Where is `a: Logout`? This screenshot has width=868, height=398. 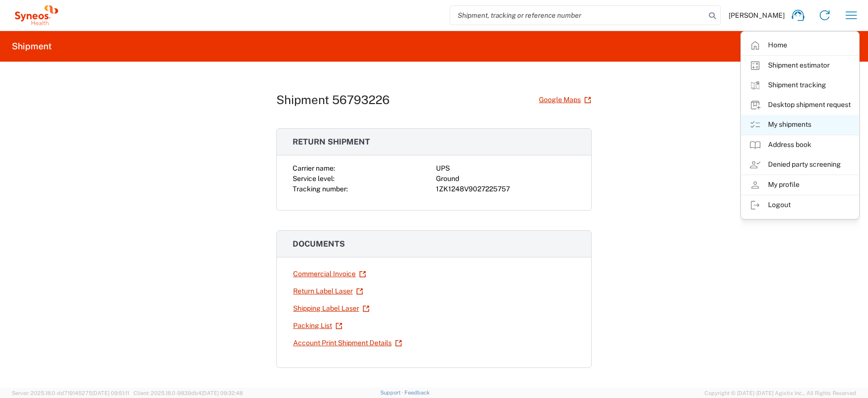
a: Logout is located at coordinates (800, 205).